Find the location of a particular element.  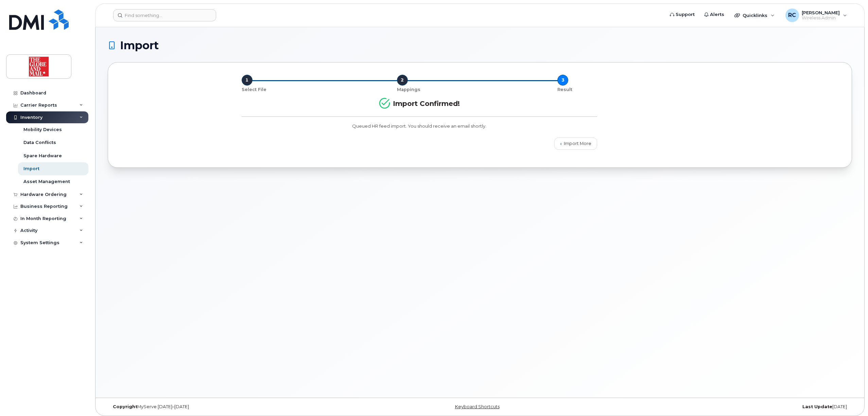

div: 1 is located at coordinates (247, 80).